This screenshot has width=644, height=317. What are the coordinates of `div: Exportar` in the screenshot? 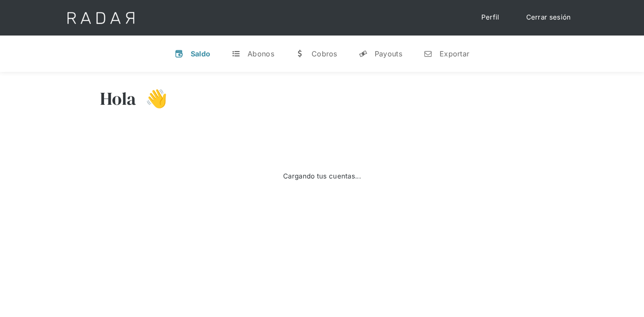 It's located at (454, 53).